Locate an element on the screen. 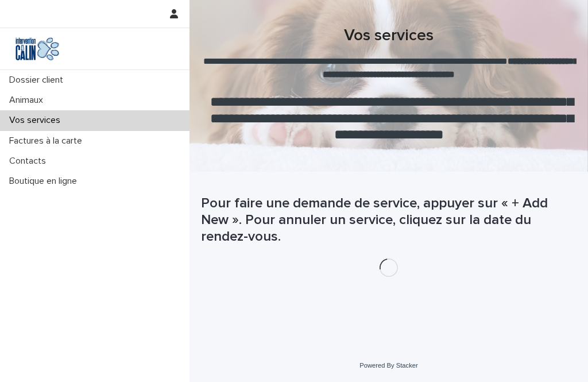  h1: Vos services is located at coordinates (389, 36).